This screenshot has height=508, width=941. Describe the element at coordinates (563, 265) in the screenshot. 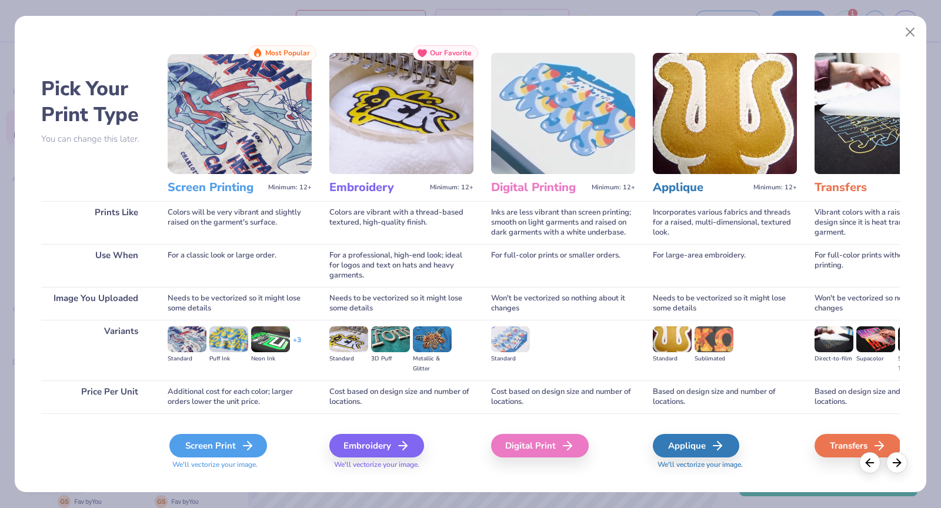

I see `div: For full-color prints or smaller orders.` at that location.